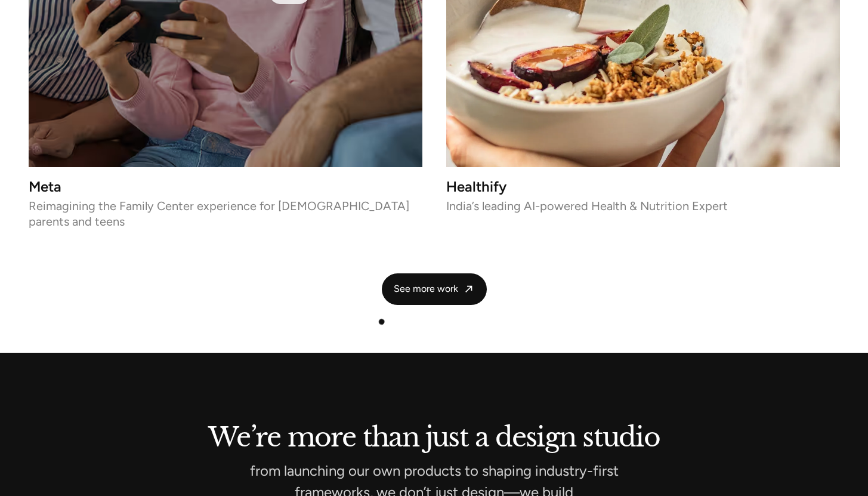 The image size is (868, 496). Describe the element at coordinates (426, 289) in the screenshot. I see `span: See more work` at that location.